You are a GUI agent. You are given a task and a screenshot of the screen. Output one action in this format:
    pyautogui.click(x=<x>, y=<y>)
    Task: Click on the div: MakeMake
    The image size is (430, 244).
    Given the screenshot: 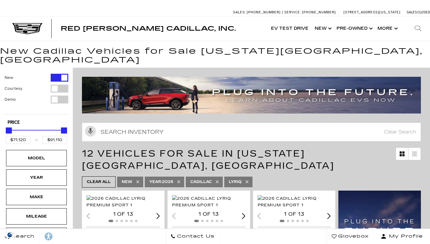 What is the action you would take?
    pyautogui.click(x=36, y=197)
    